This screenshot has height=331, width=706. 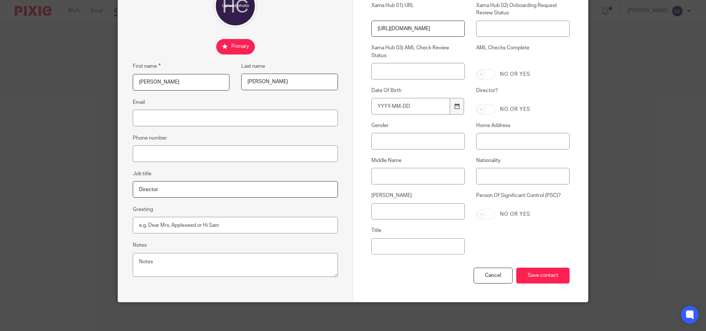 I want to click on label: Phone number, so click(x=150, y=138).